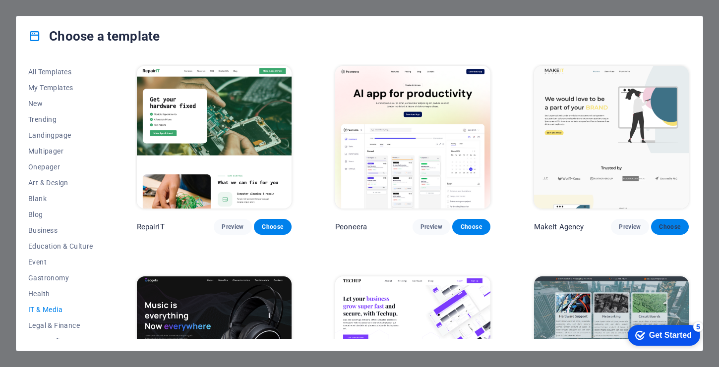 The image size is (719, 367). Describe the element at coordinates (412, 137) in the screenshot. I see `img: Peoneera` at that location.